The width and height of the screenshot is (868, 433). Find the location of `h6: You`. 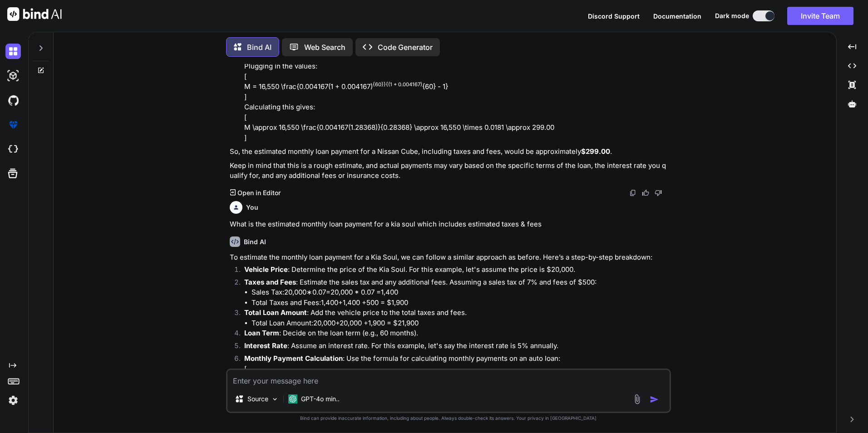

h6: You is located at coordinates (252, 208).